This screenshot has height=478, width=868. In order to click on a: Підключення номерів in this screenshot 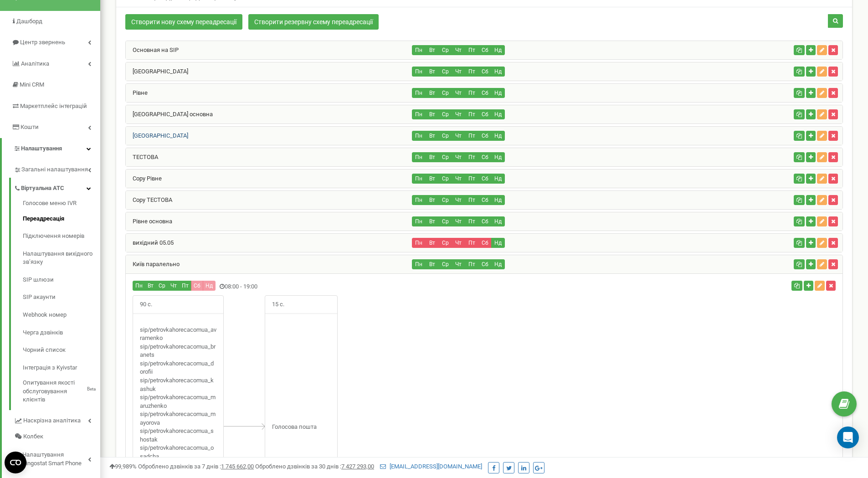, I will do `click(62, 236)`.